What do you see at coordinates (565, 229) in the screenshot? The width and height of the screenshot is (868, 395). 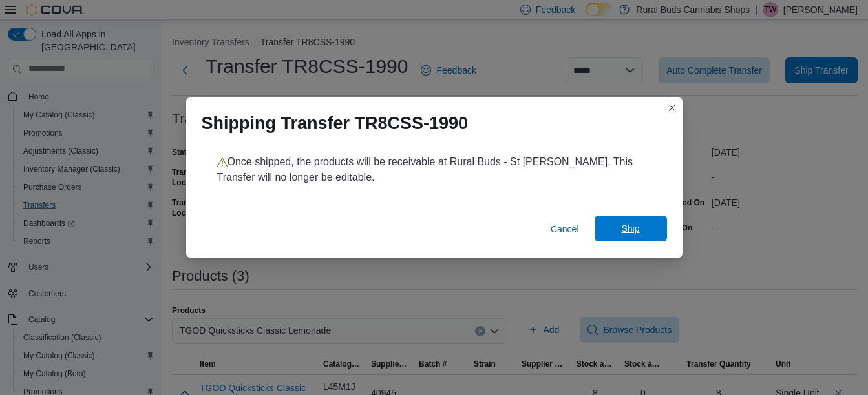 I see `button: Cancel` at bounding box center [565, 229].